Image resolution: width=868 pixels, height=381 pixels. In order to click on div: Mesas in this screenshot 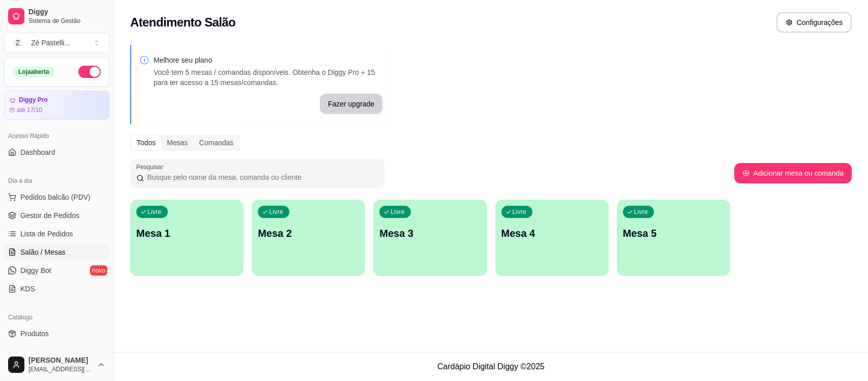, I will do `click(177, 143)`.